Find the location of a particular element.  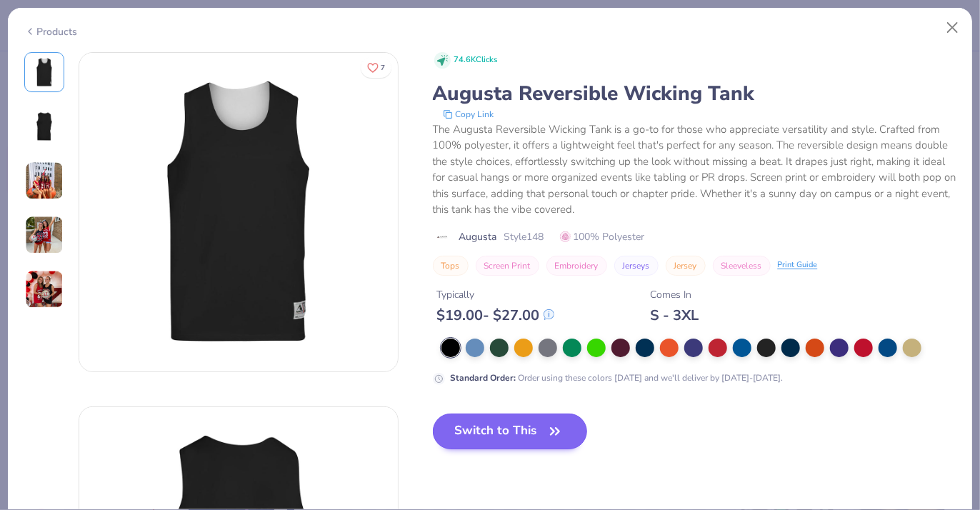

button: Close is located at coordinates (953, 28).